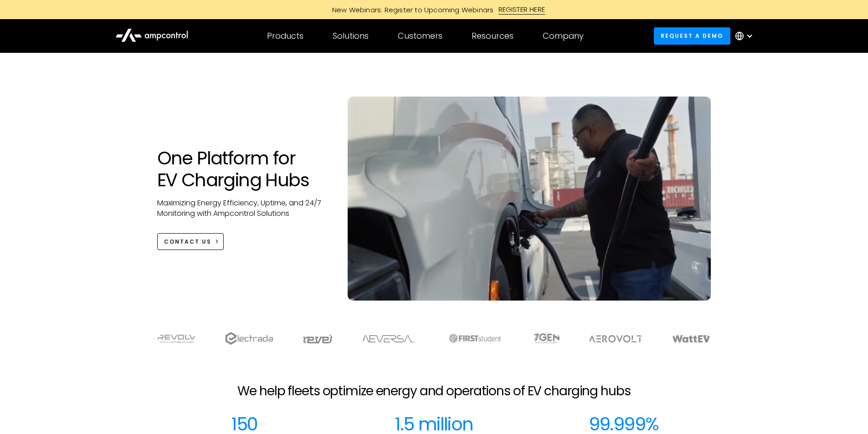 This screenshot has width=868, height=434. What do you see at coordinates (692, 35) in the screenshot?
I see `a: Request a demo` at bounding box center [692, 35].